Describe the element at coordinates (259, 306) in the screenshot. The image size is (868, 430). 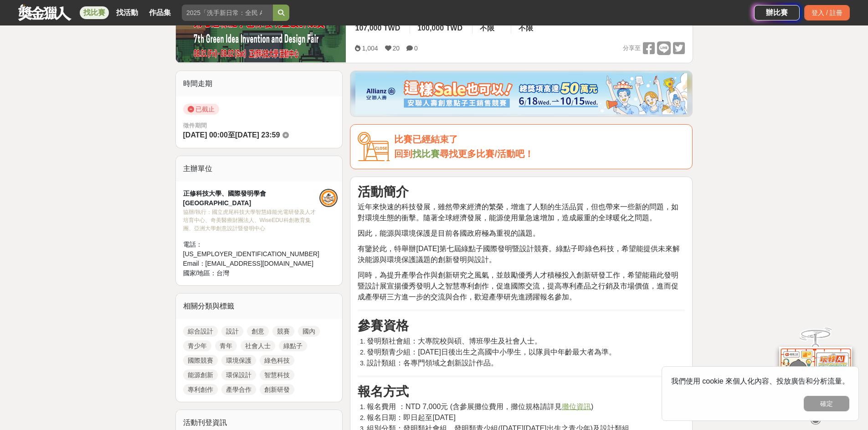
I see `div: 相關分類與標籤` at that location.